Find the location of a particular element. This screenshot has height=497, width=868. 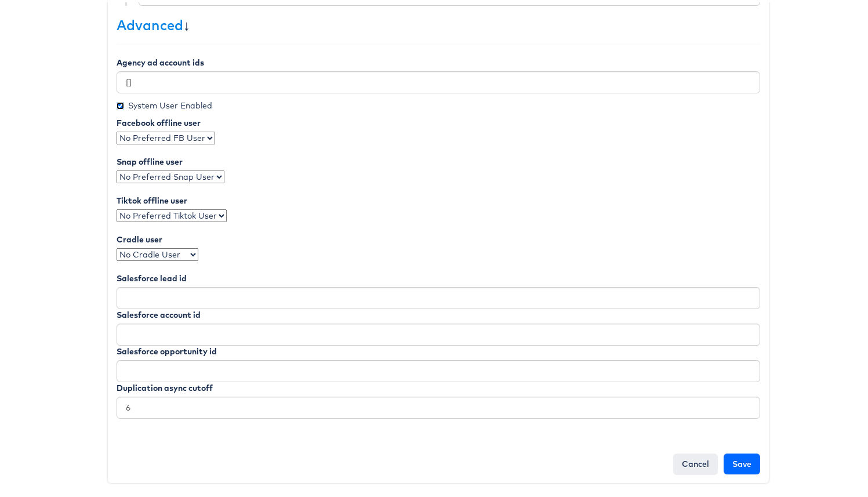

label: Salesforce opportunity id is located at coordinates (167, 349).